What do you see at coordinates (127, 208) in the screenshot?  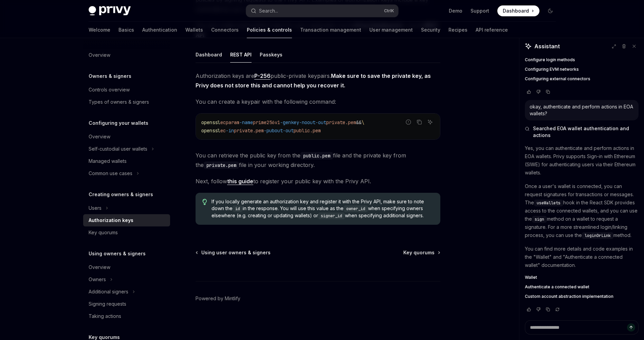 I see `button: Toggle Users section` at bounding box center [127, 208].